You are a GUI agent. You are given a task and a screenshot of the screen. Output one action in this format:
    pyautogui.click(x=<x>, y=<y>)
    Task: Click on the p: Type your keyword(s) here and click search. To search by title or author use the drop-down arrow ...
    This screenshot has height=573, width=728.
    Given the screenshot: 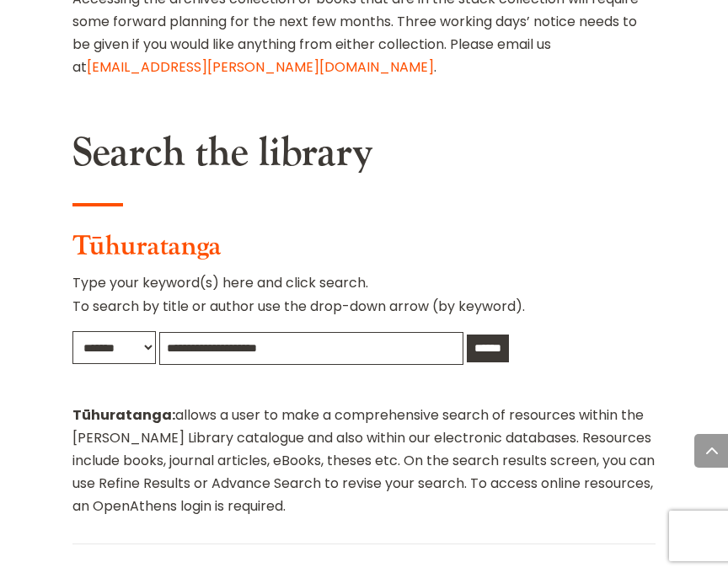 What is the action you would take?
    pyautogui.click(x=363, y=300)
    